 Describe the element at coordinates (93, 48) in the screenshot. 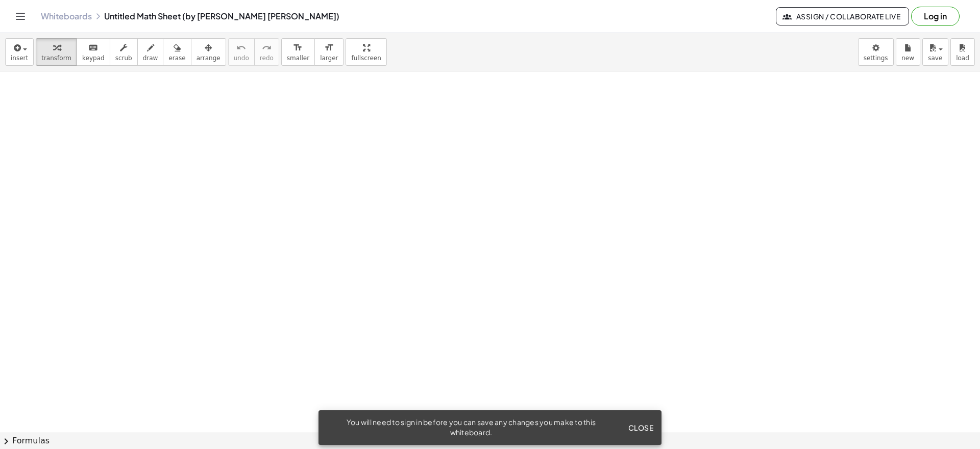

I see `i: keyboard` at that location.